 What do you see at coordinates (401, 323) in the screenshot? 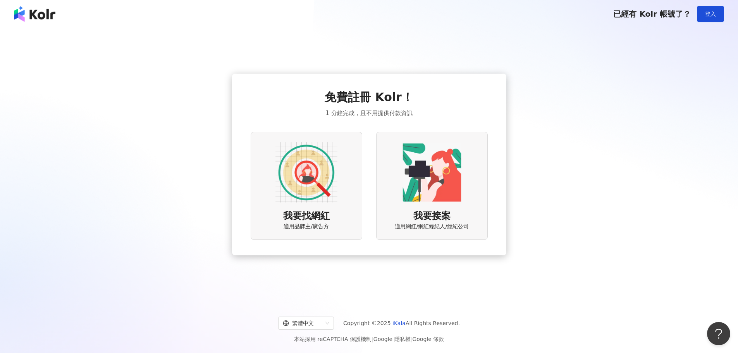
I see `span: Copyright © 2025 All Rights Reserved.` at bounding box center [401, 323].